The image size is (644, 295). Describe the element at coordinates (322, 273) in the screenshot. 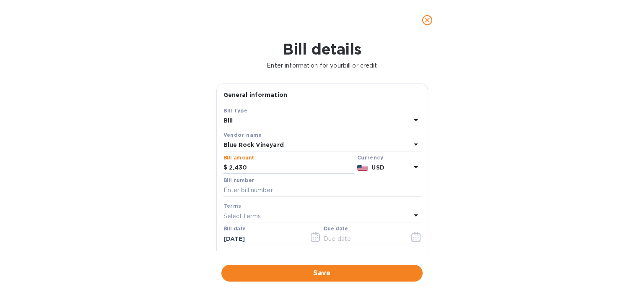

I see `button: Save` at that location.